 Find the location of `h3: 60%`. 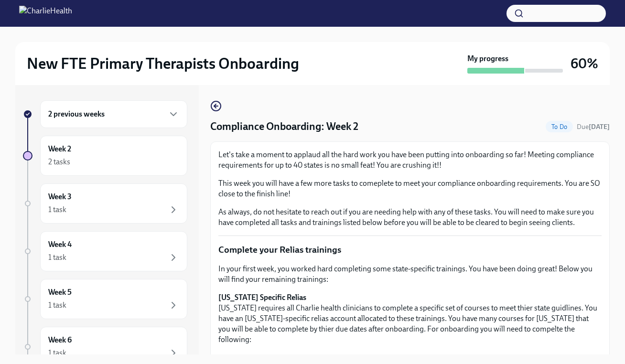

h3: 60% is located at coordinates (584, 63).